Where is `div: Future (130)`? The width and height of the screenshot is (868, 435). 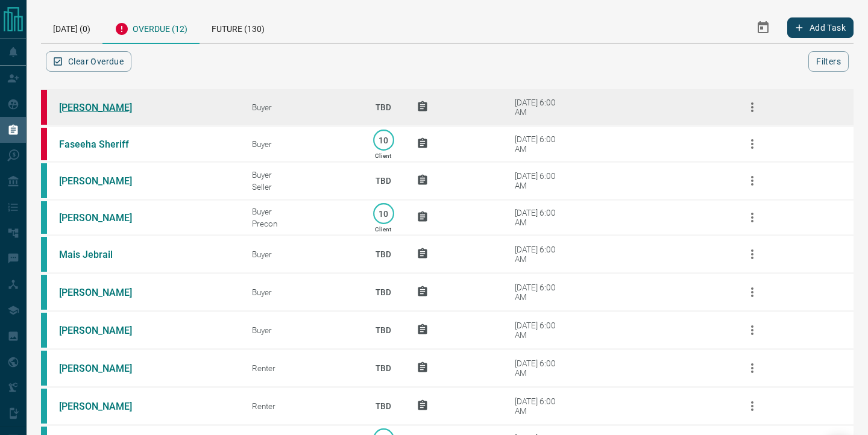 div: Future (130) is located at coordinates (238, 27).